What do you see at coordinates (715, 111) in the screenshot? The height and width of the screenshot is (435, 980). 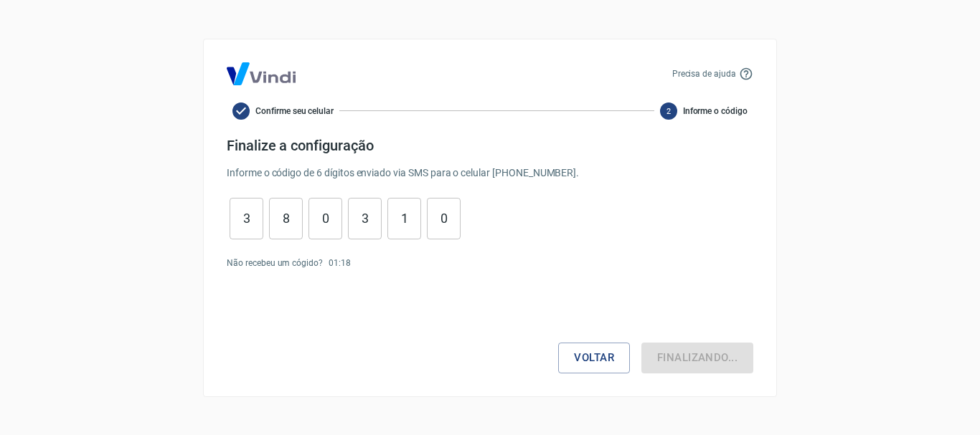 I see `span: Informe o código` at bounding box center [715, 111].